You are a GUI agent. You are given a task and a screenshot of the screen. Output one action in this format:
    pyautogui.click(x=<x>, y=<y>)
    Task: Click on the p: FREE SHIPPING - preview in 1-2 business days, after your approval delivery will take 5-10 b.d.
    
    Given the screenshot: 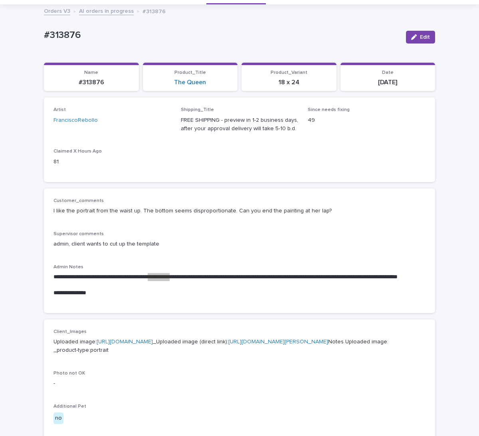 What is the action you would take?
    pyautogui.click(x=239, y=125)
    